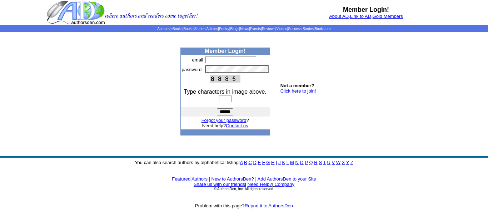 Image resolution: width=488 pixels, height=217 pixels. Describe the element at coordinates (200, 29) in the screenshot. I see `a: Stories` at that location.